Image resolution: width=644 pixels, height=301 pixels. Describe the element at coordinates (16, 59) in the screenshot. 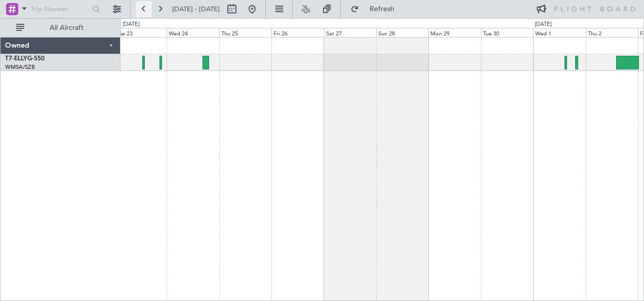

I see `span: T7-ELLY` at that location.